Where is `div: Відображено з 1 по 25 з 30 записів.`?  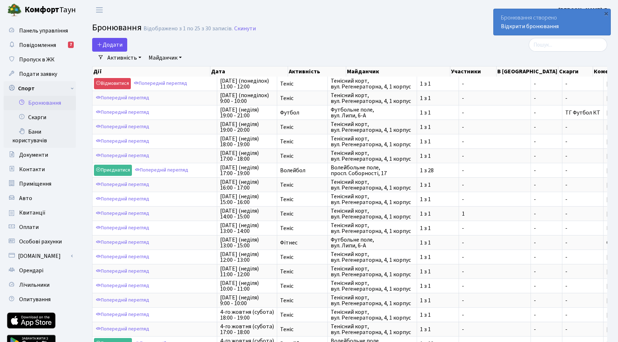 div: Відображено з 1 по 25 з 30 записів. is located at coordinates (188, 29).